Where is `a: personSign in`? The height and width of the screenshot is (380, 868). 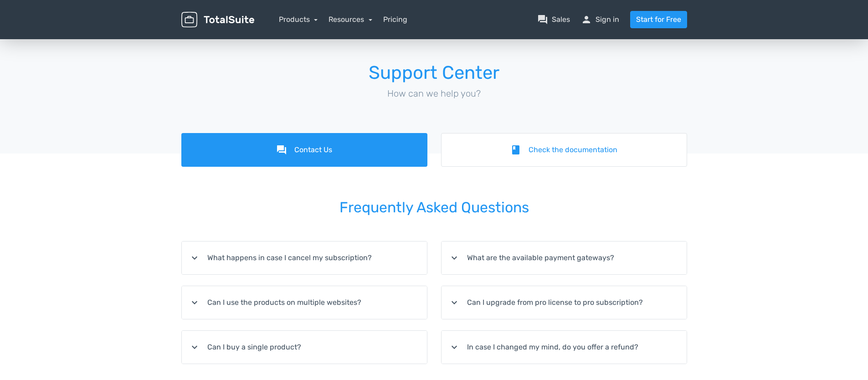 a: personSign in is located at coordinates (600, 19).